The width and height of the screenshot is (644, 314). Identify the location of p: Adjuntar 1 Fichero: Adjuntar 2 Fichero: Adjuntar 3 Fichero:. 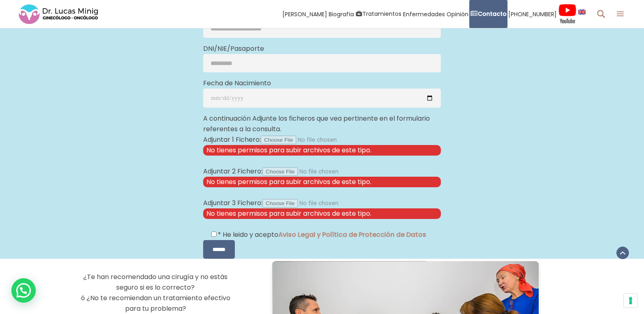
(322, 177).